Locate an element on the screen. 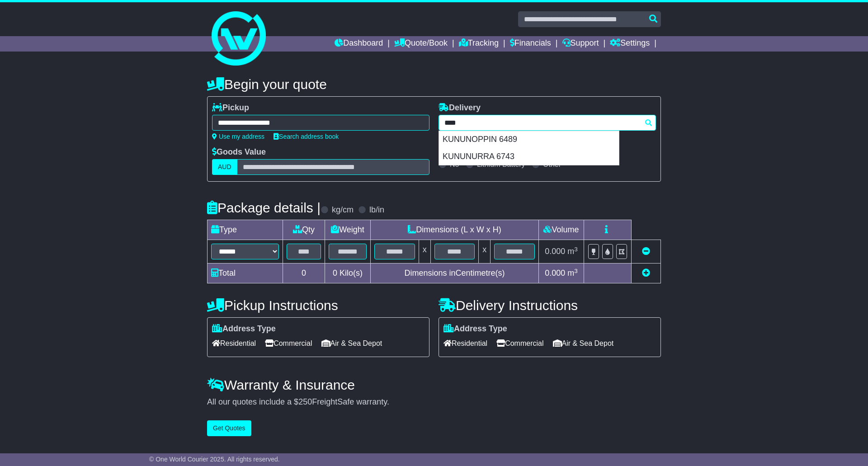 The image size is (868, 466). h4: Package details | is located at coordinates (264, 207).